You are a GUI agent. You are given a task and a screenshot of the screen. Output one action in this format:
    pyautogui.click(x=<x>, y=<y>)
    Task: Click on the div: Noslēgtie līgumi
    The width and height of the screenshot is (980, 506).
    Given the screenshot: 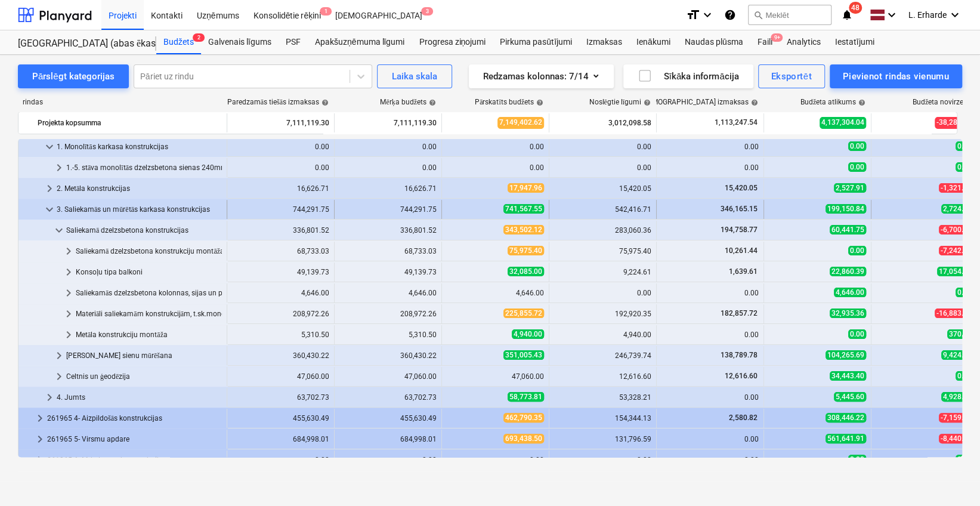 What is the action you would take?
    pyautogui.click(x=620, y=102)
    